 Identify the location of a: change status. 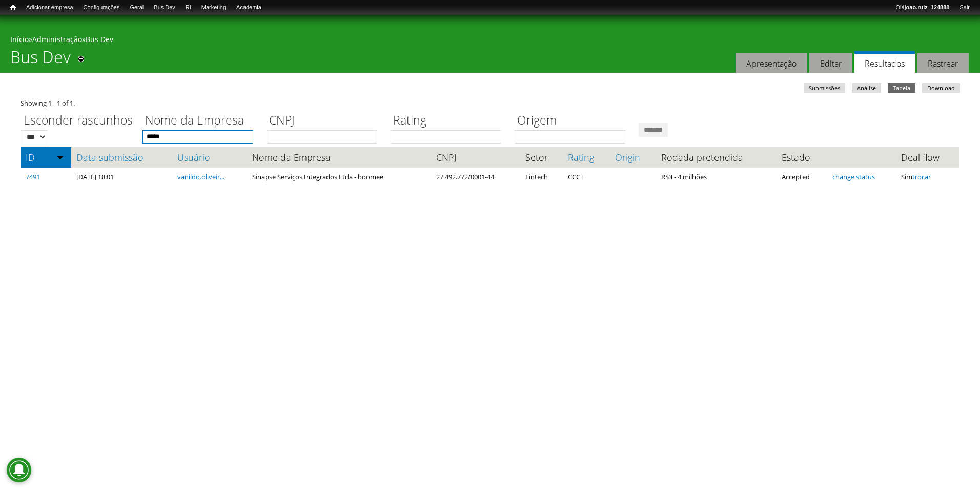
(854, 177).